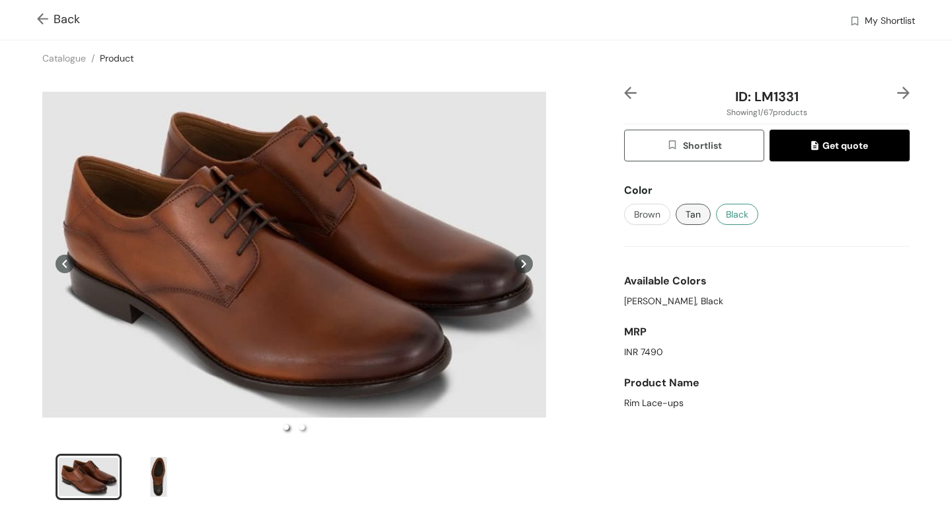  Describe the element at coordinates (767, 281) in the screenshot. I see `div: Available Colors` at that location.